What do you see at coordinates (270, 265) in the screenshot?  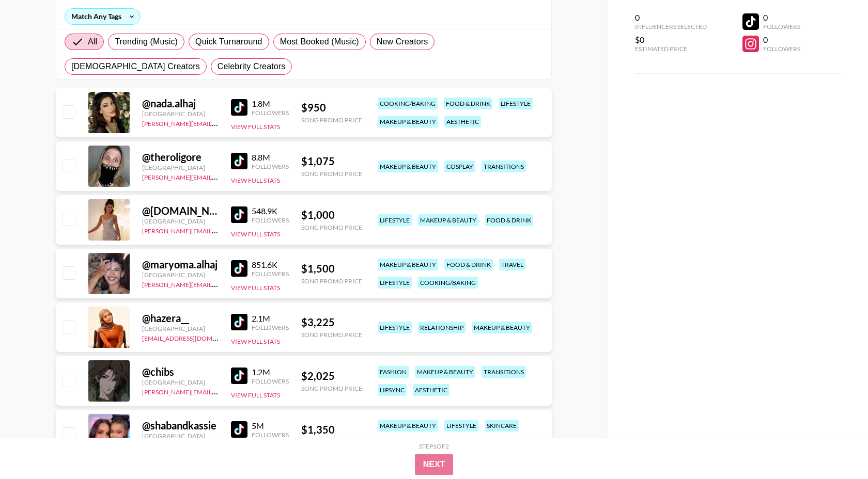 I see `div: 851.6K` at bounding box center [270, 265].